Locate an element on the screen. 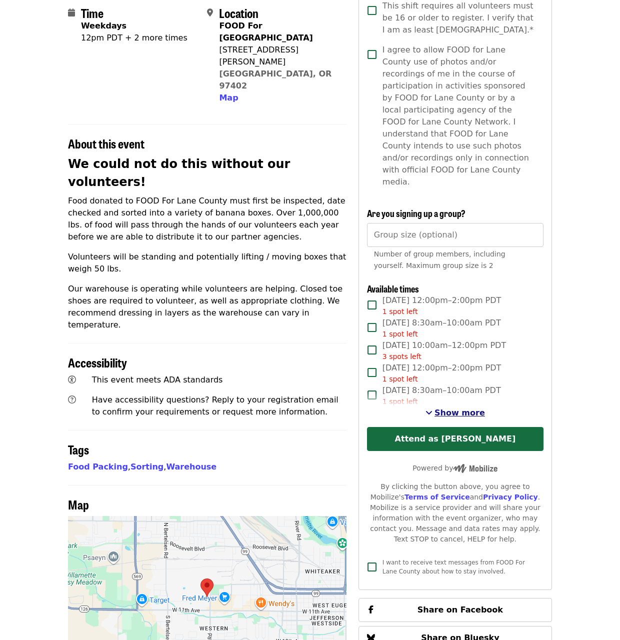  p: Our warehouse is operating while volunteers are helping. Closed toe shoes are required to volunte... is located at coordinates (207, 307).